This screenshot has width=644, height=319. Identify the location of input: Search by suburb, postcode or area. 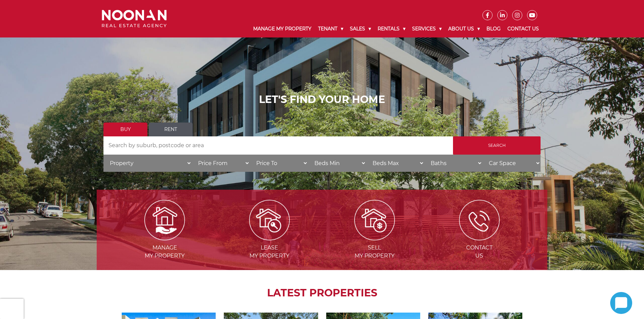
(278, 146).